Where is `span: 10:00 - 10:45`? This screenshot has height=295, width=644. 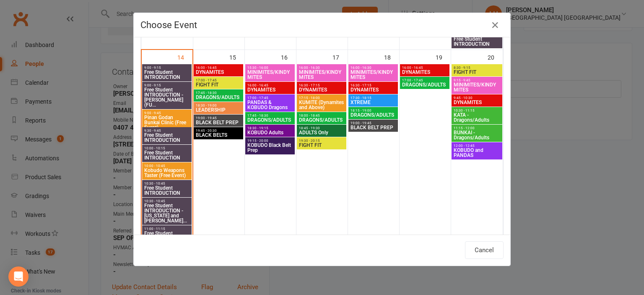 span: 10:00 - 10:45 is located at coordinates (167, 166).